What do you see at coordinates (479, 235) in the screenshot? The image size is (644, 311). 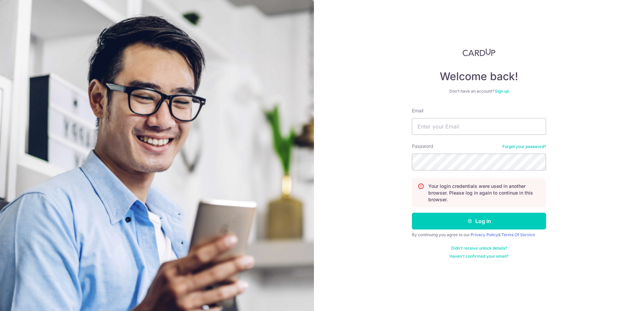 I see `div: By continuing you agree to our &` at bounding box center [479, 235].